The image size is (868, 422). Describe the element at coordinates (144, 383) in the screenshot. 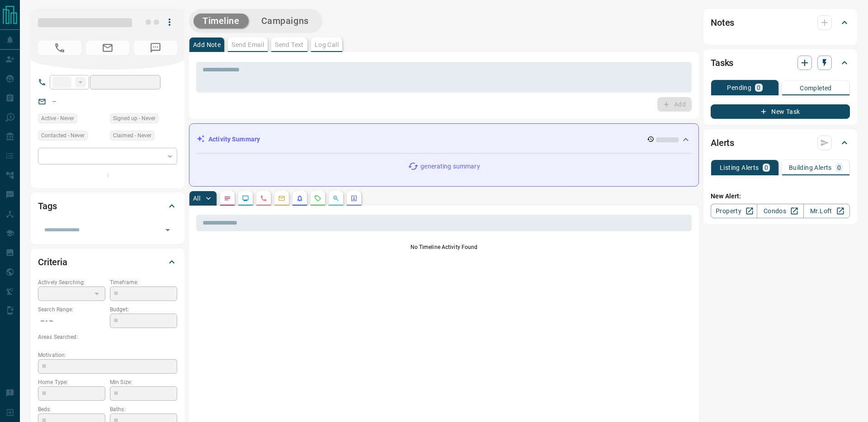

I see `p: Min Size:` at that location.